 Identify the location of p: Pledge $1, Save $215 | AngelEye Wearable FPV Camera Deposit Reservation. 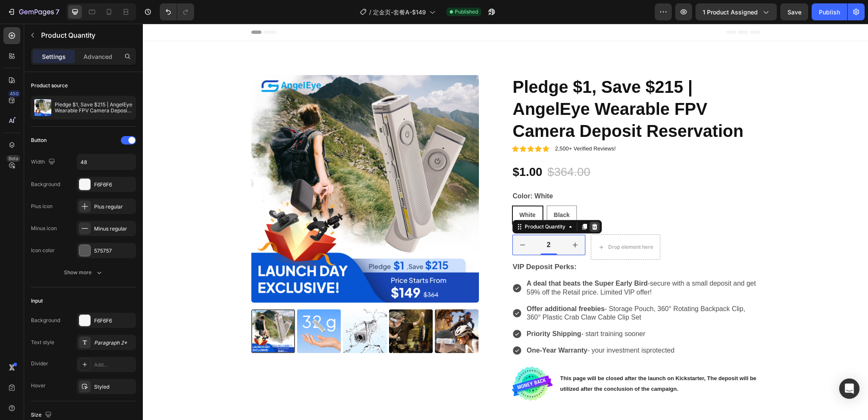
(94, 107).